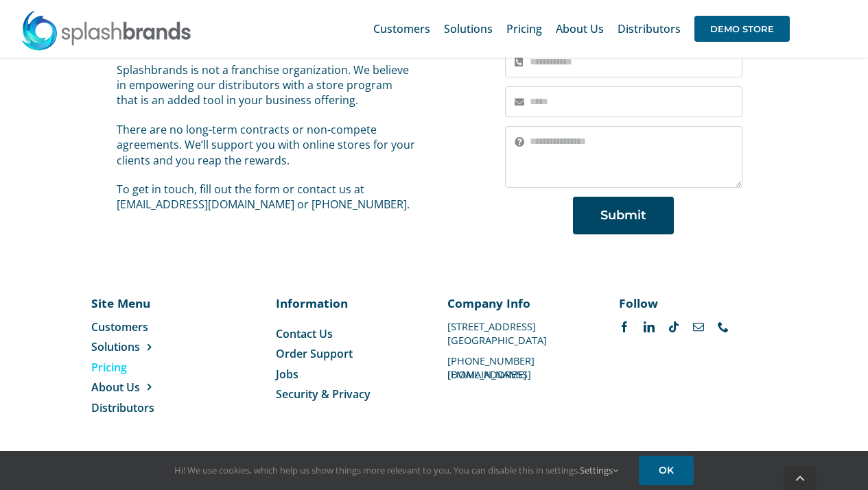  What do you see at coordinates (723, 327) in the screenshot?
I see `a: phone` at bounding box center [723, 327].